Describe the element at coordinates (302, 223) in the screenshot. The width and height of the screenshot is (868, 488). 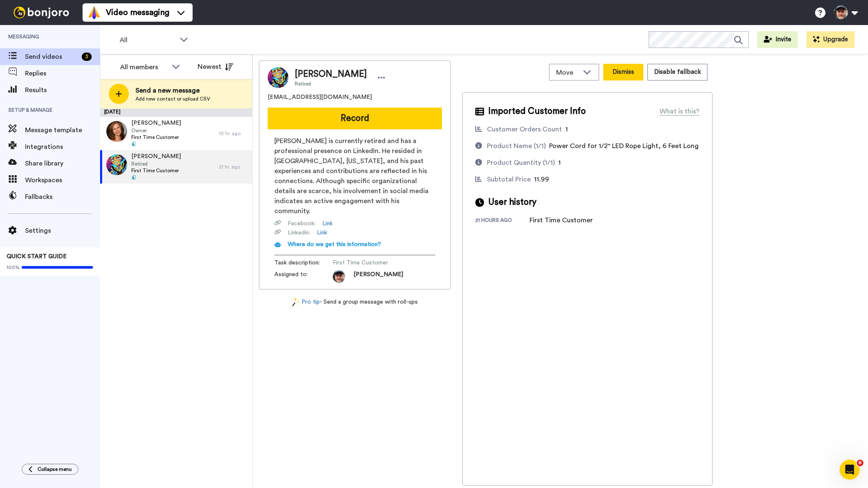
I see `span: Facebook :` at that location.